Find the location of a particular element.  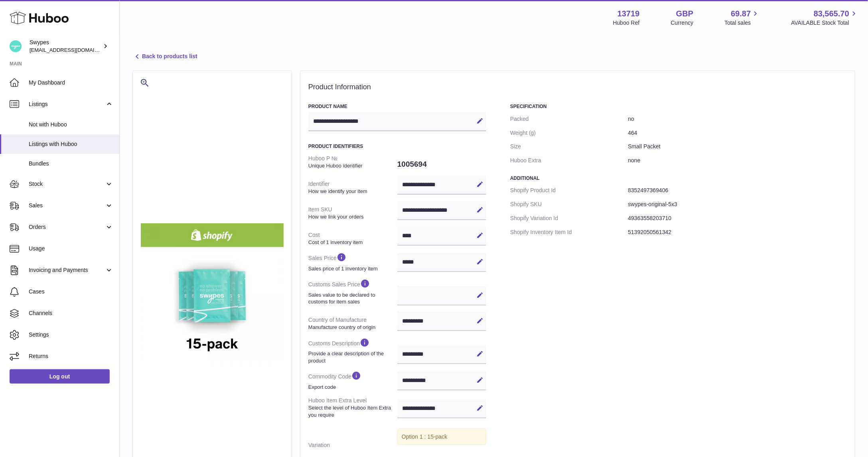

div: Huboo Ref is located at coordinates (626, 23).